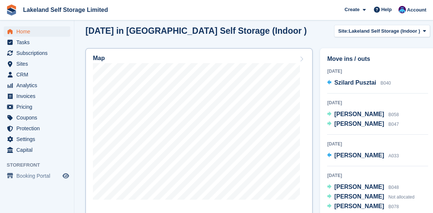  What do you see at coordinates (39, 64) in the screenshot?
I see `span: Sites` at bounding box center [39, 64].